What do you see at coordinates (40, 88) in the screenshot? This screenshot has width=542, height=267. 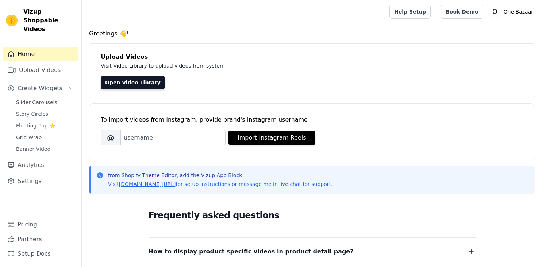 I see `span: Create Widgets` at bounding box center [40, 88].